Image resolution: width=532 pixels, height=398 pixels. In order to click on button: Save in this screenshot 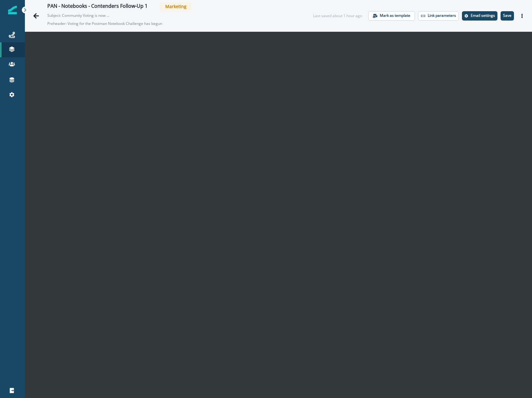, I will do `click(507, 16)`.